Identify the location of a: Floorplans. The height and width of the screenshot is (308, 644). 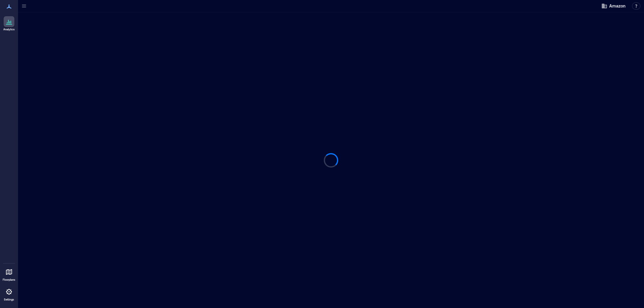
(9, 274).